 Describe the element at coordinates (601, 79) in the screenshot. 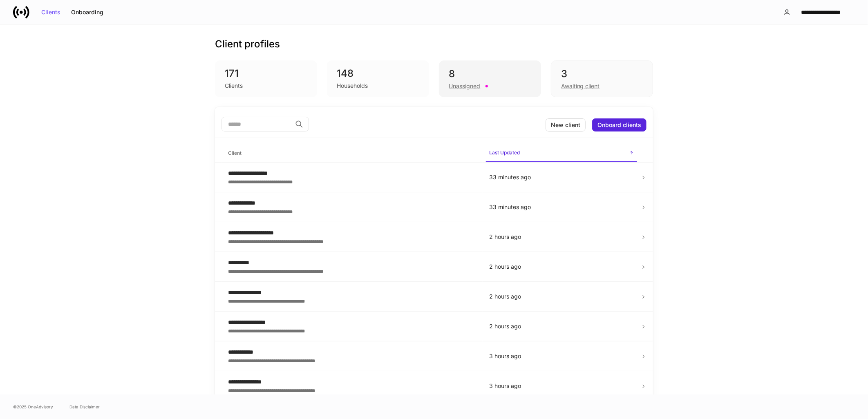

I see `div: 3Awaiting client` at that location.